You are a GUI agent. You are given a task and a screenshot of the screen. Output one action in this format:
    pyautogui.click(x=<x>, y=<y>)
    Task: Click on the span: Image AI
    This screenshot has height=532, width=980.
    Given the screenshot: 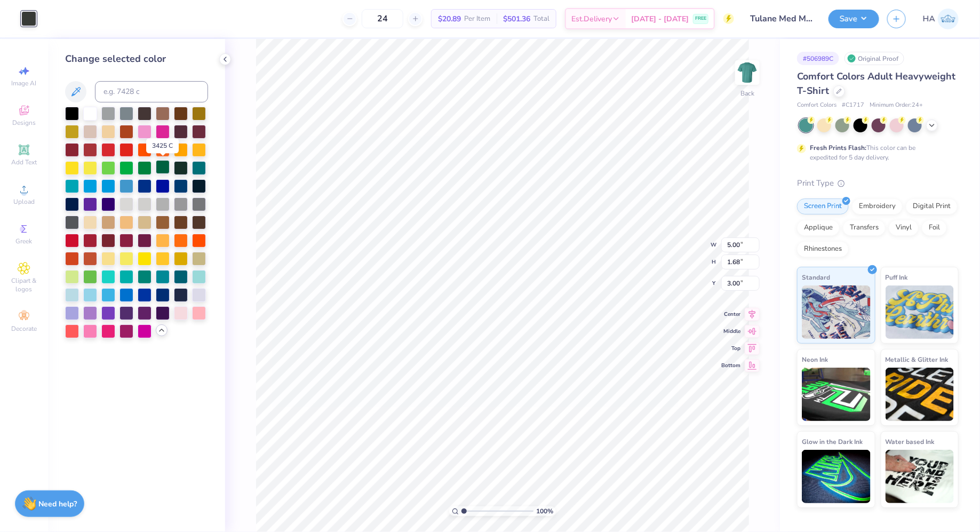 What is the action you would take?
    pyautogui.click(x=24, y=83)
    